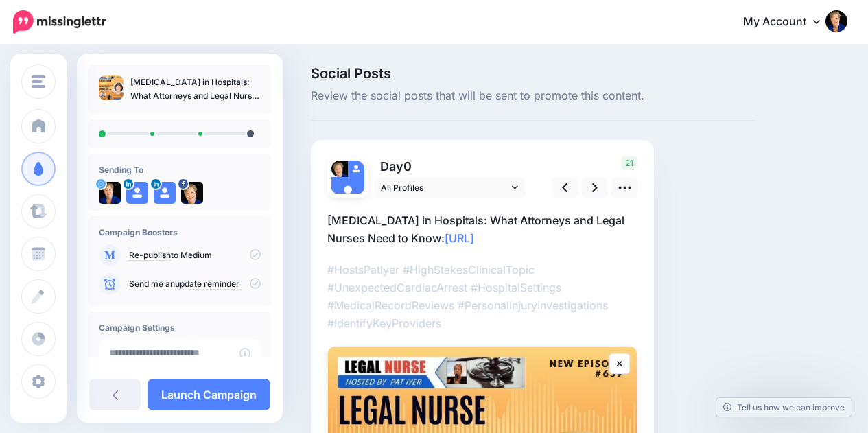  I want to click on span: 21, so click(630, 163).